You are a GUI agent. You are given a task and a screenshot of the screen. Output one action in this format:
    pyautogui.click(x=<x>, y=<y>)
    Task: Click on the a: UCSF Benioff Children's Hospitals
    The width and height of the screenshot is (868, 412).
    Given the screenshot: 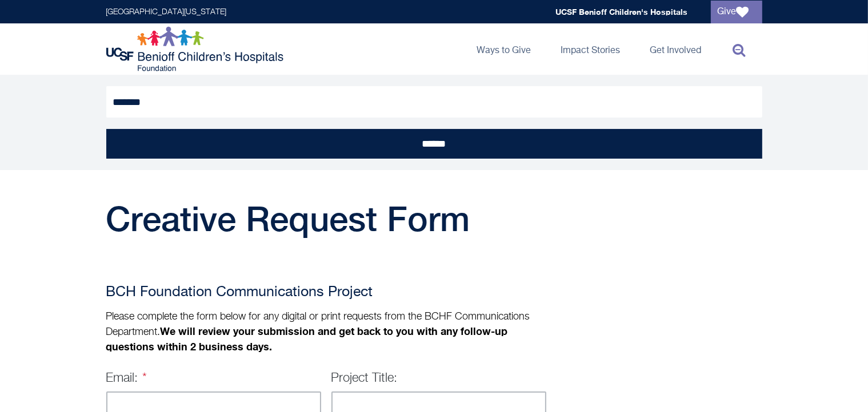 What is the action you would take?
    pyautogui.click(x=622, y=11)
    